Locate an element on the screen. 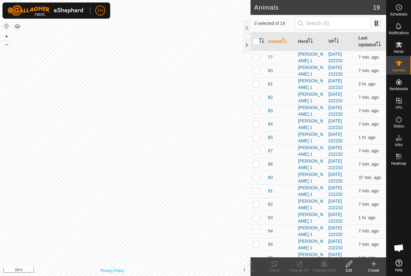 The width and height of the screenshot is (411, 276). span: 96 is located at coordinates (271, 258).